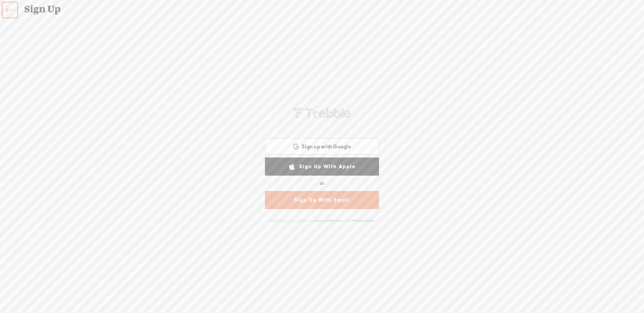  Describe the element at coordinates (322, 167) in the screenshot. I see `a: Sign Up With Apple` at that location.